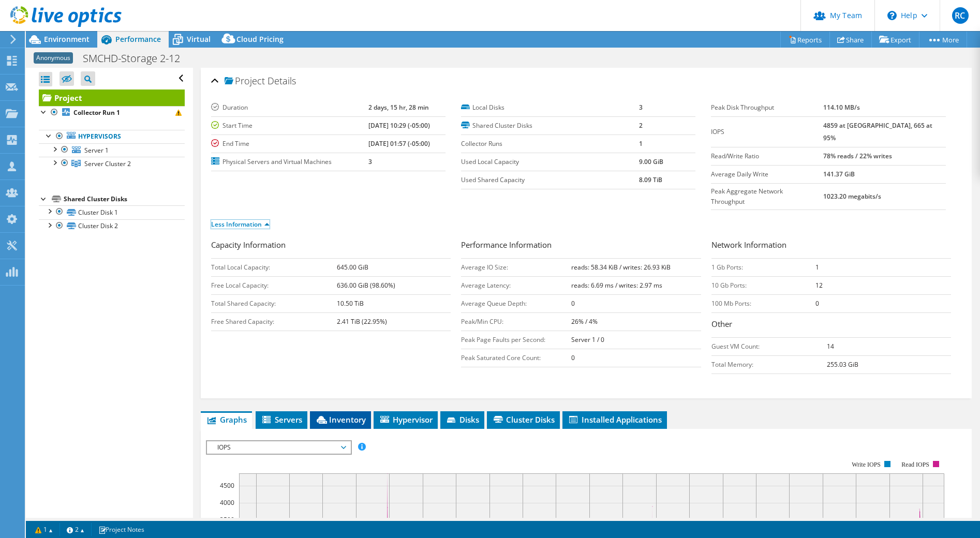 The height and width of the screenshot is (538, 980). What do you see at coordinates (112, 164) in the screenshot?
I see `a: Server Cluster 2` at bounding box center [112, 164].